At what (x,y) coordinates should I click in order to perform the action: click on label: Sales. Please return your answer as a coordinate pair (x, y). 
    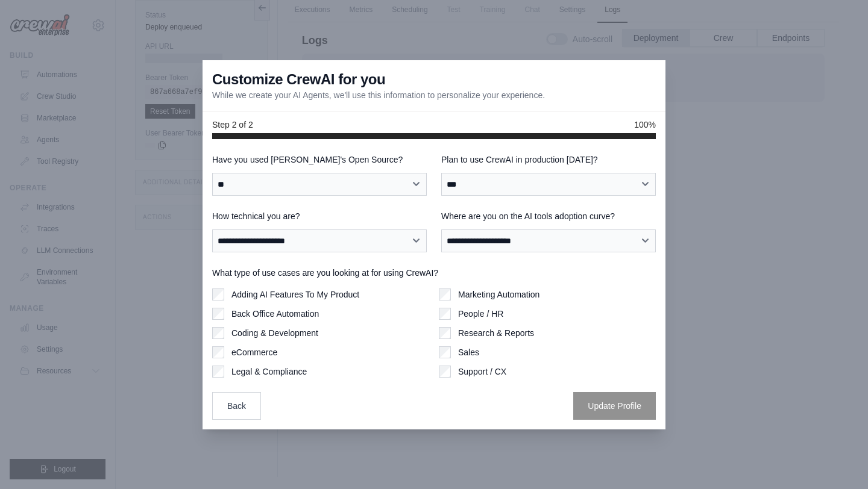
    Looking at the image, I should click on (469, 352).